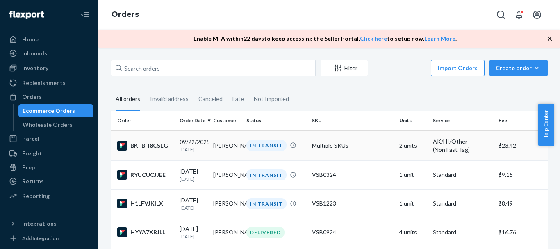 This screenshot has width=560, height=249. What do you see at coordinates (145, 175) in the screenshot?
I see `div: RYUCUCJJEE` at bounding box center [145, 175].